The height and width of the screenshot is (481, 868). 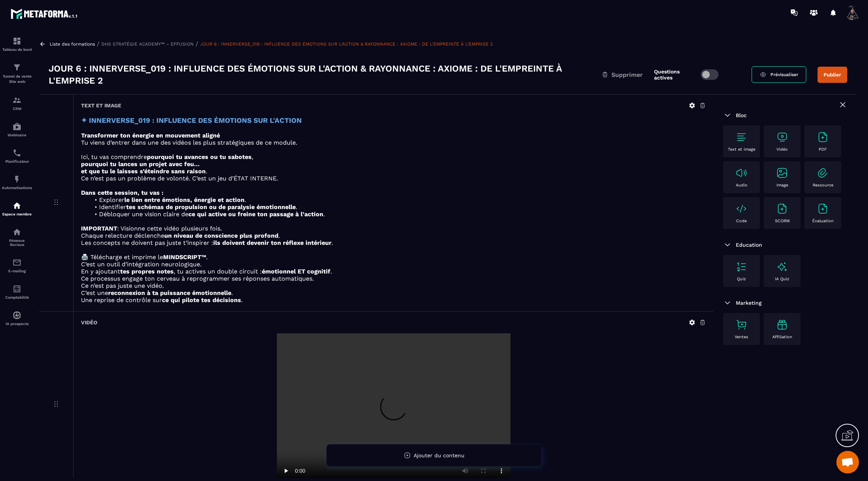 I want to click on span: Bloc, so click(x=742, y=115).